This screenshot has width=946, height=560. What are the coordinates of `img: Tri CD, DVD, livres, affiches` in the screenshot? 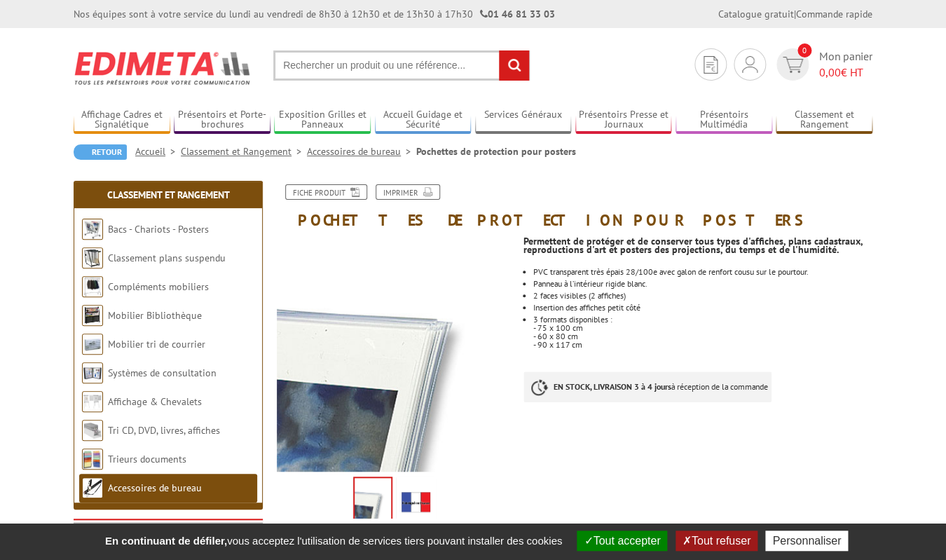 It's located at (93, 430).